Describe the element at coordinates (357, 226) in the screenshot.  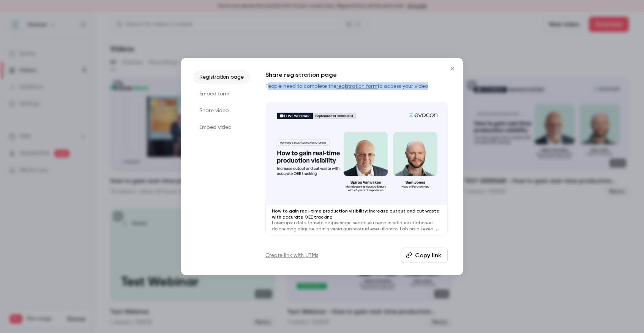
I see `p: Lorem ipsu dol sitametc adipiscingel seddo eiu temp incididun: utlaboreet dolore mag aliquae admi...` at that location.